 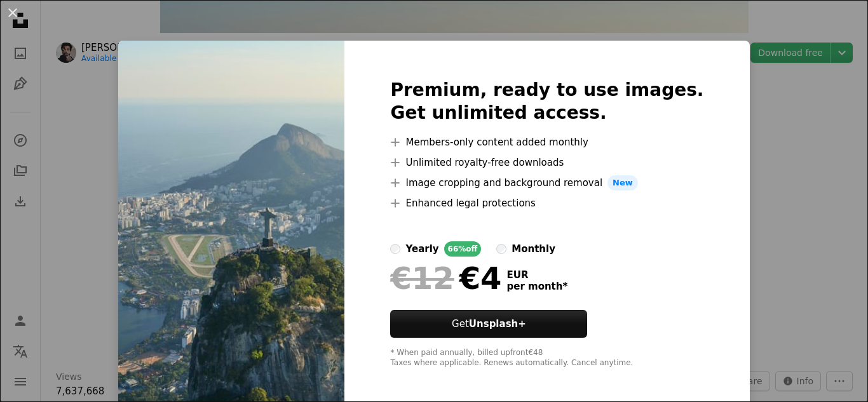 What do you see at coordinates (546, 203) in the screenshot?
I see `li: Enhanced legal protections` at bounding box center [546, 203].